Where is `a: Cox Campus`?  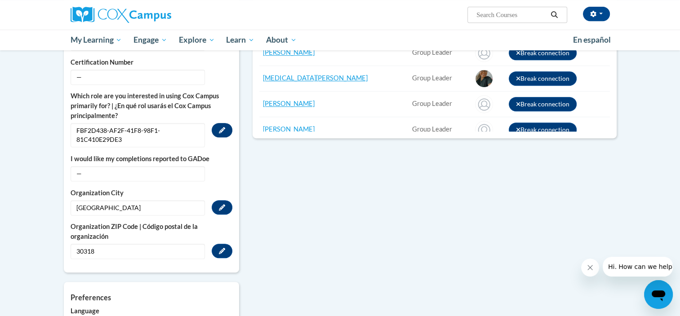
a: Cox Campus is located at coordinates (121, 15).